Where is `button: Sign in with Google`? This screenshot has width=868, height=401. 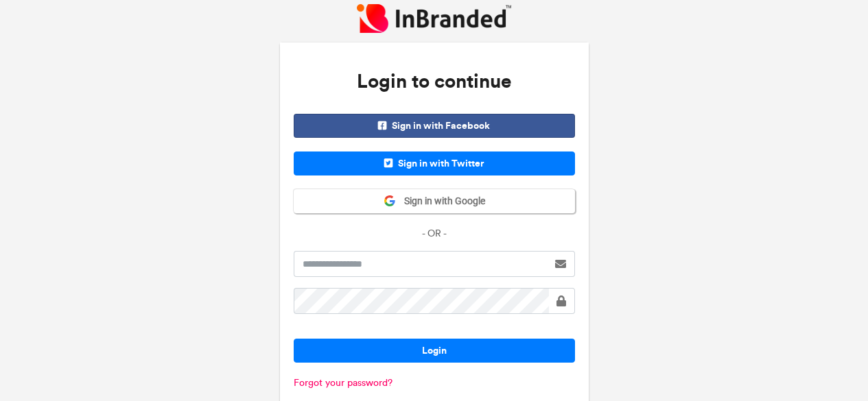
button: Sign in with Google is located at coordinates (435, 201).